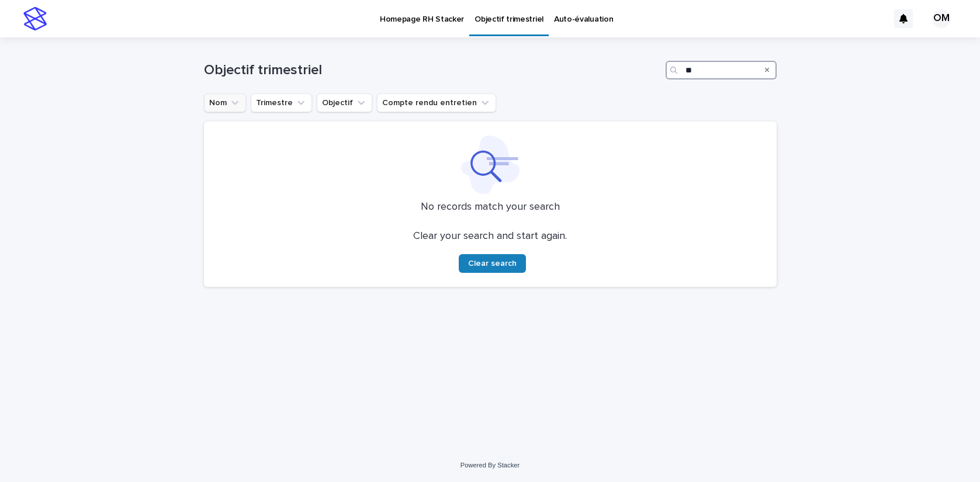  Describe the element at coordinates (344, 102) in the screenshot. I see `button: Objectif` at that location.